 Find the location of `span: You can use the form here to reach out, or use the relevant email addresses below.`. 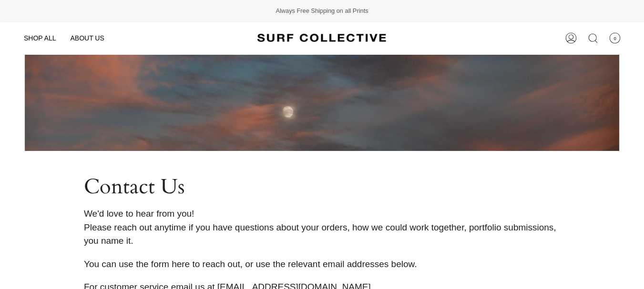

span: You can use the form here to reach out, or use the relevant email addresses below. is located at coordinates (250, 264).